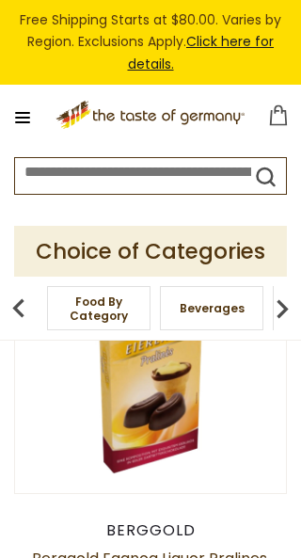 Image resolution: width=301 pixels, height=558 pixels. What do you see at coordinates (282, 309) in the screenshot?
I see `img: next arrow` at bounding box center [282, 309].